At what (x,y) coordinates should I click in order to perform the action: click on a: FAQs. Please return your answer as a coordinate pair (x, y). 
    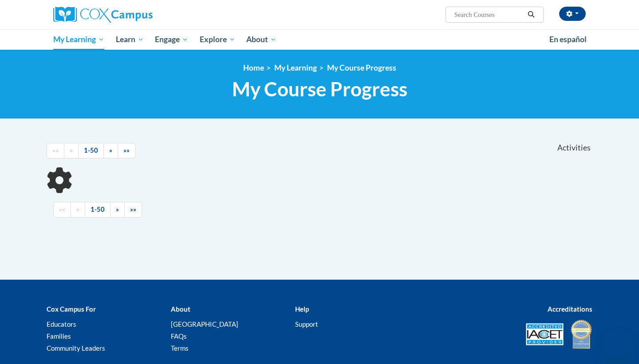
    Looking at the image, I should click on (179, 336).